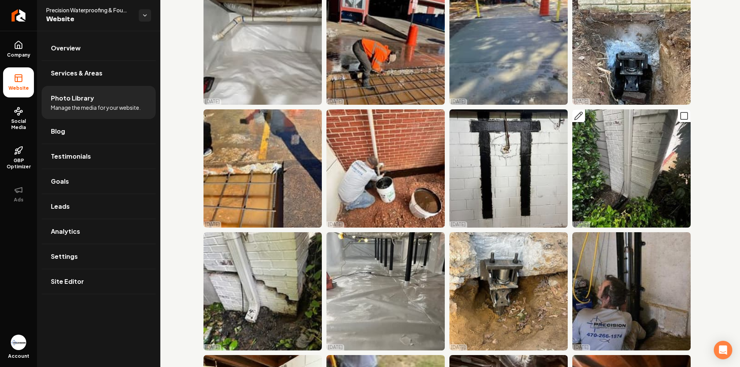 This screenshot has height=367, width=740. Describe the element at coordinates (723, 350) in the screenshot. I see `div: Open Intercom Messenger` at that location.